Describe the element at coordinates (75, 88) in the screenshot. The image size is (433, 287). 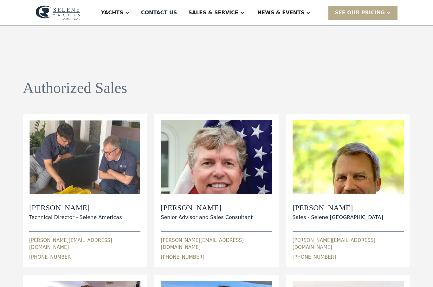
I see `h1: Authorized Sales` at that location.